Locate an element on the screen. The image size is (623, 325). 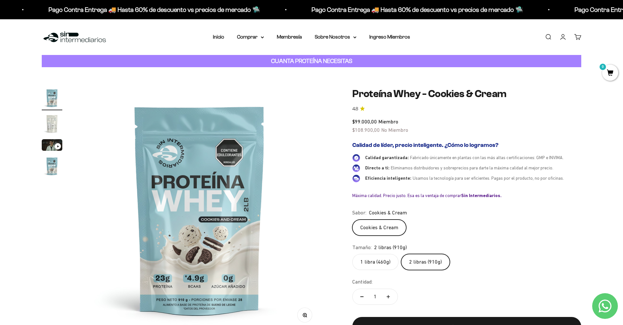
label: Cantidad: is located at coordinates (362, 282).